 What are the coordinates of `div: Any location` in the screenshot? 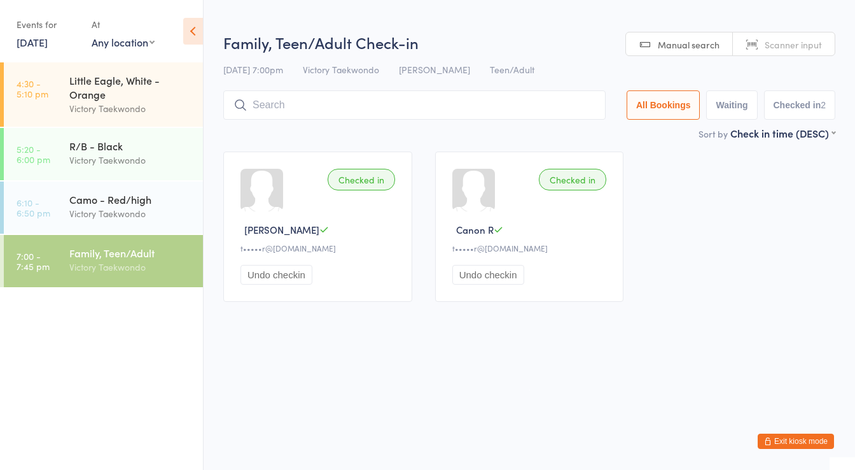 It's located at (123, 42).